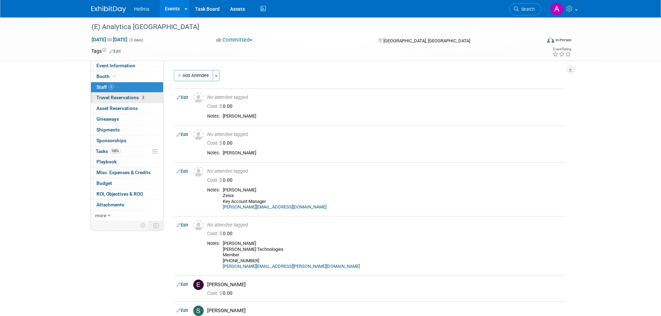  I want to click on a: Playbook, so click(127, 162).